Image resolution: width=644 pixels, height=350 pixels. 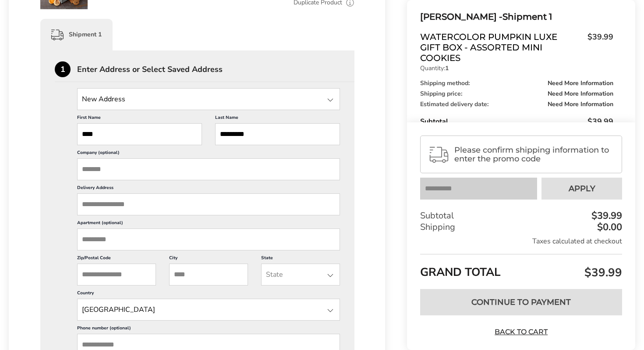 What do you see at coordinates (215, 69) in the screenshot?
I see `div: Enter Address or Select Saved Address` at bounding box center [215, 69].